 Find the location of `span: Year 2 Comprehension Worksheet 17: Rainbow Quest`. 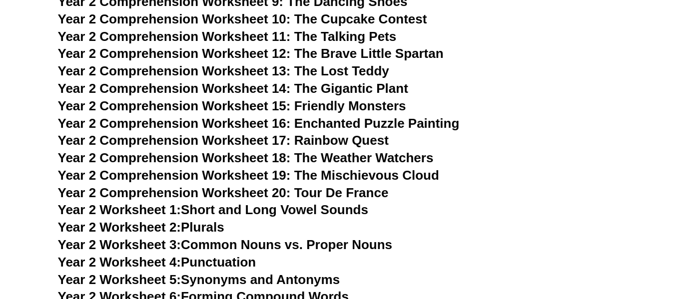

span: Year 2 Comprehension Worksheet 17: Rainbow Quest is located at coordinates (223, 140).